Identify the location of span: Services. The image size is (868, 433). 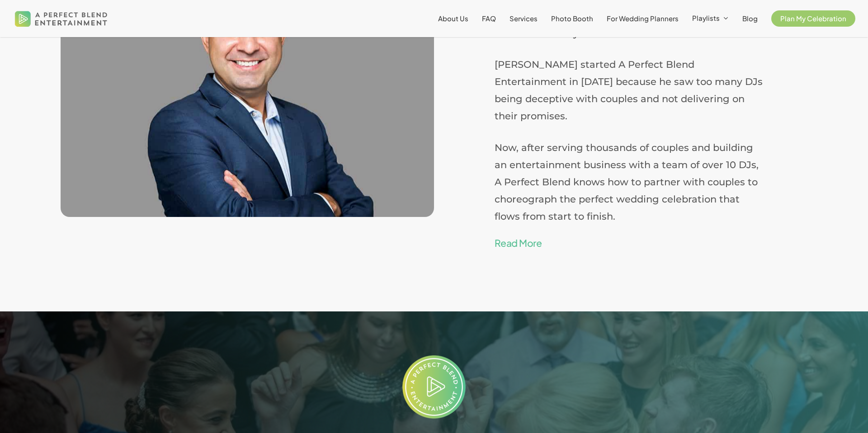
(523, 18).